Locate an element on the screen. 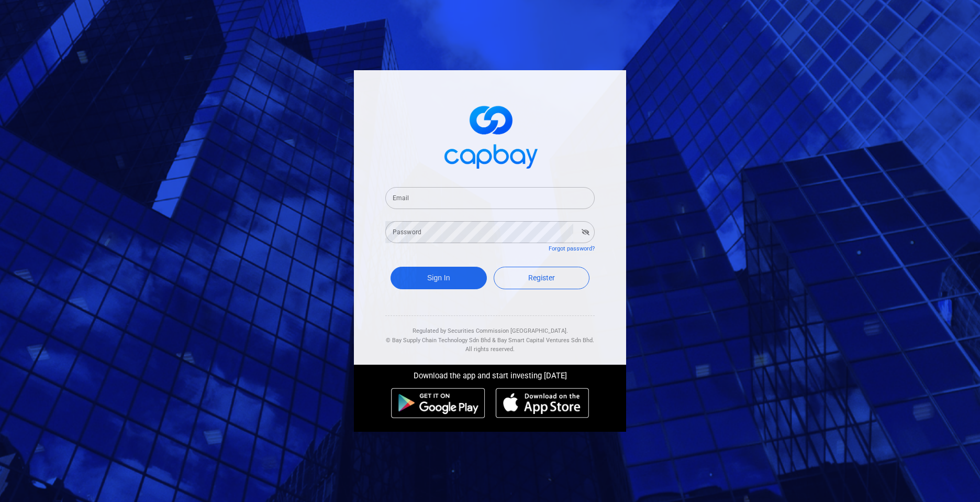 This screenshot has height=502, width=980. a: Forgot password? is located at coordinates (571, 248).